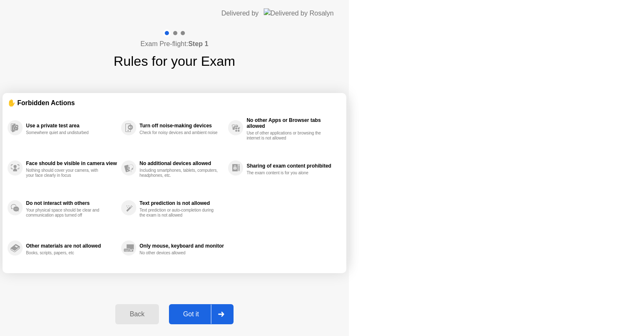  Describe the element at coordinates (65, 213) in the screenshot. I see `div: Your physical space should be clear and communication apps turned off` at that location.